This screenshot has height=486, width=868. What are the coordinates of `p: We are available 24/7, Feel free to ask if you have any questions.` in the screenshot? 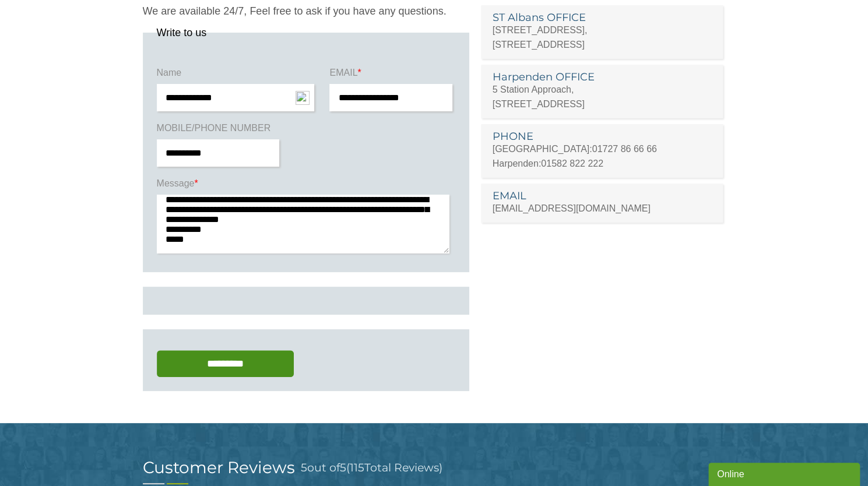 It's located at (306, 12).